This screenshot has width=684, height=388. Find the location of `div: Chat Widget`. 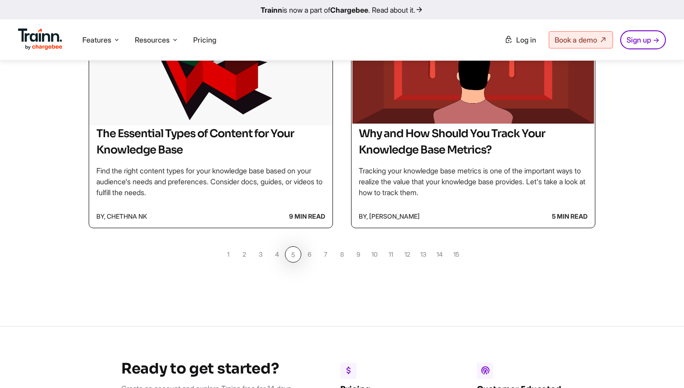

div: Chat Widget is located at coordinates (662, 366).